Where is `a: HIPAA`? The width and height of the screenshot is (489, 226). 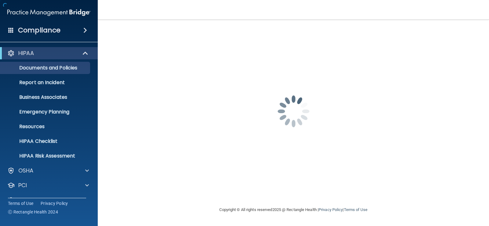
a: HIPAA is located at coordinates (48, 53).